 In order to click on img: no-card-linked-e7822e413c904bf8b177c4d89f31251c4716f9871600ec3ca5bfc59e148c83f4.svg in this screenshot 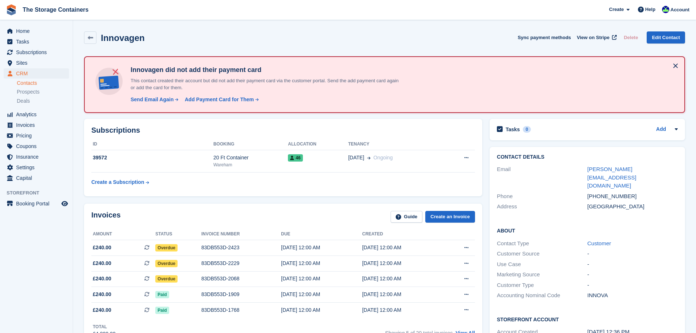, I will do `click(109, 81)`.